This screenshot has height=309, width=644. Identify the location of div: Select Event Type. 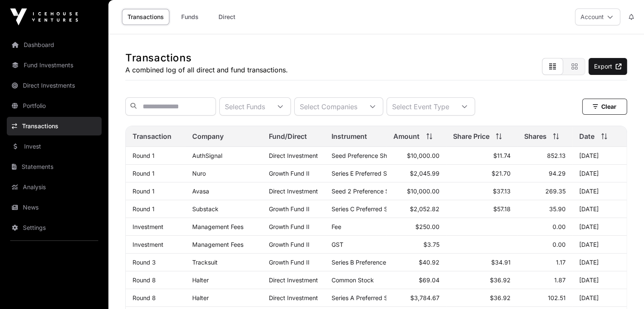
(421, 106).